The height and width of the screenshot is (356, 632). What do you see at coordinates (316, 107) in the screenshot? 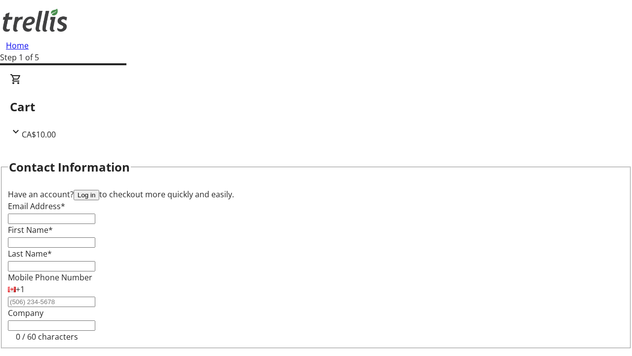
I see `div: CartCA$10.00` at bounding box center [316, 107].